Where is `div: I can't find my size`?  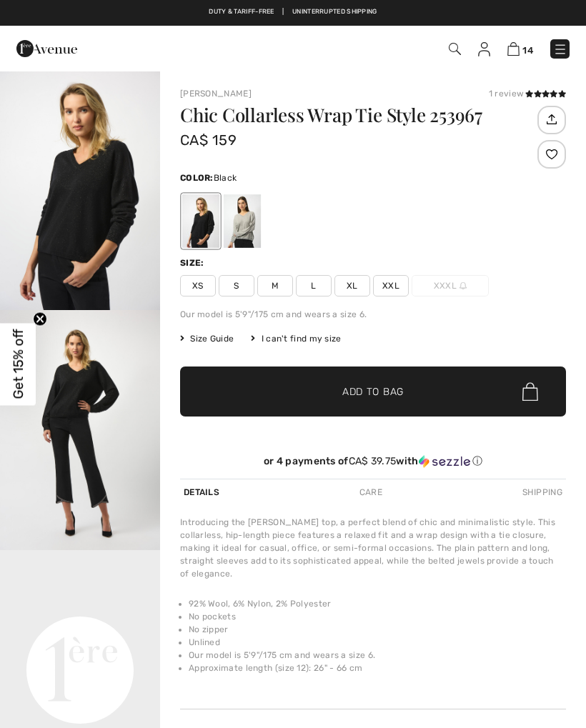 div: I can't find my size is located at coordinates (296, 338).